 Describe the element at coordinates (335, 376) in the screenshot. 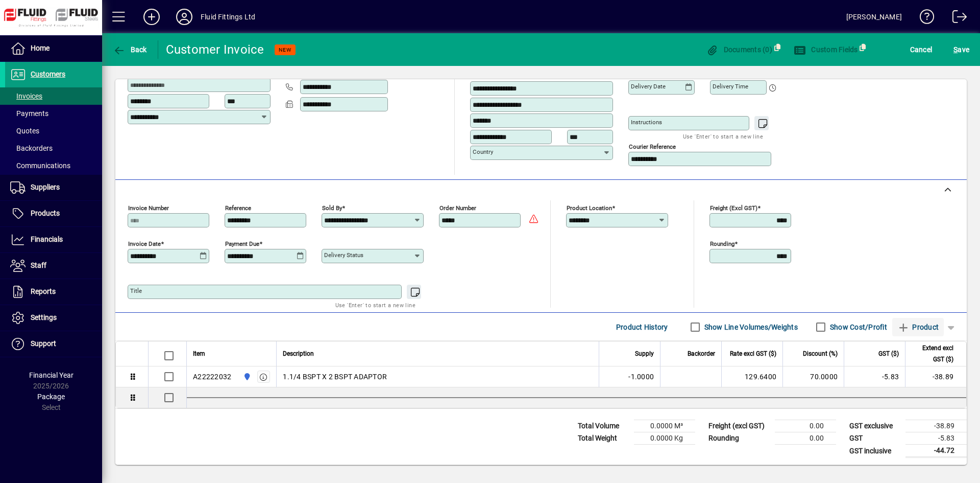

I see `span: 1.1/4 BSPT X 2 BSPT ADAPTOR` at that location.